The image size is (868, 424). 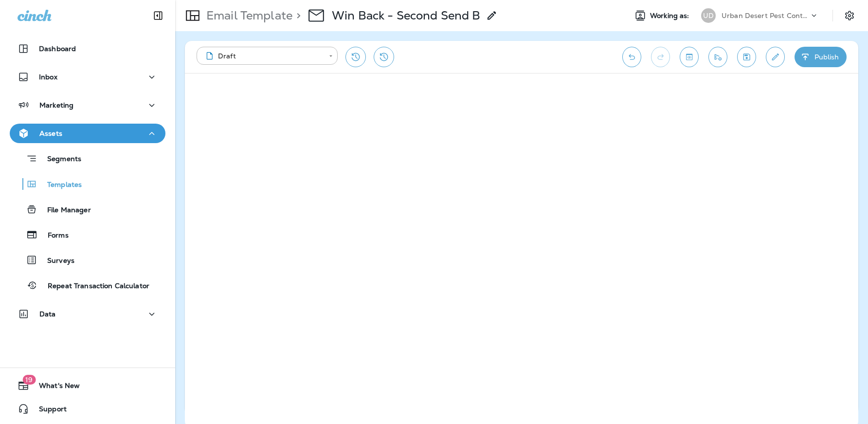 What do you see at coordinates (94, 286) in the screenshot?
I see `p: Repeat Transaction Calculator` at bounding box center [94, 286].